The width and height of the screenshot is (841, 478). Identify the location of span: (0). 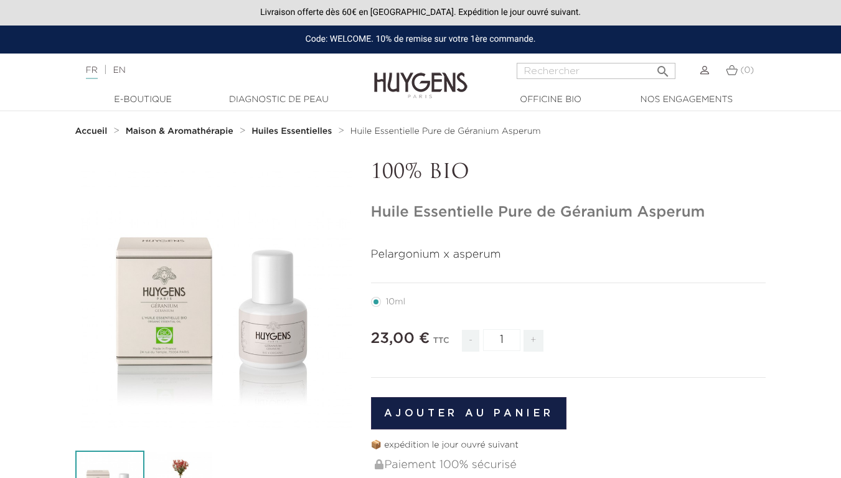
(747, 70).